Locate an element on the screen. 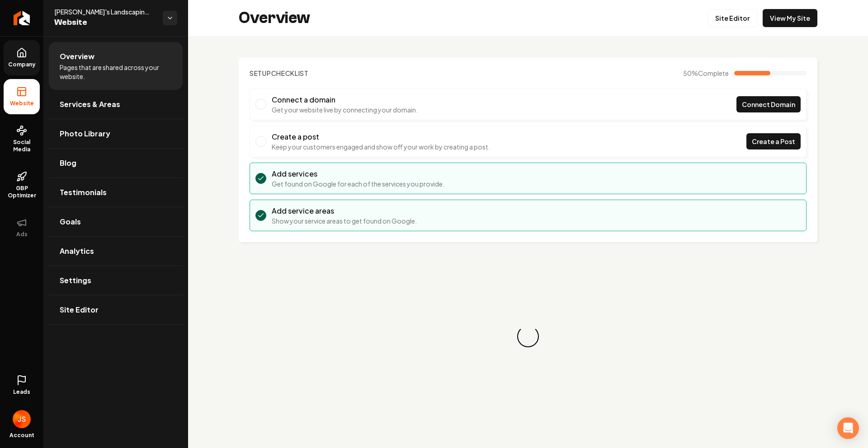 This screenshot has height=448, width=868. span: Leads is located at coordinates (22, 392).